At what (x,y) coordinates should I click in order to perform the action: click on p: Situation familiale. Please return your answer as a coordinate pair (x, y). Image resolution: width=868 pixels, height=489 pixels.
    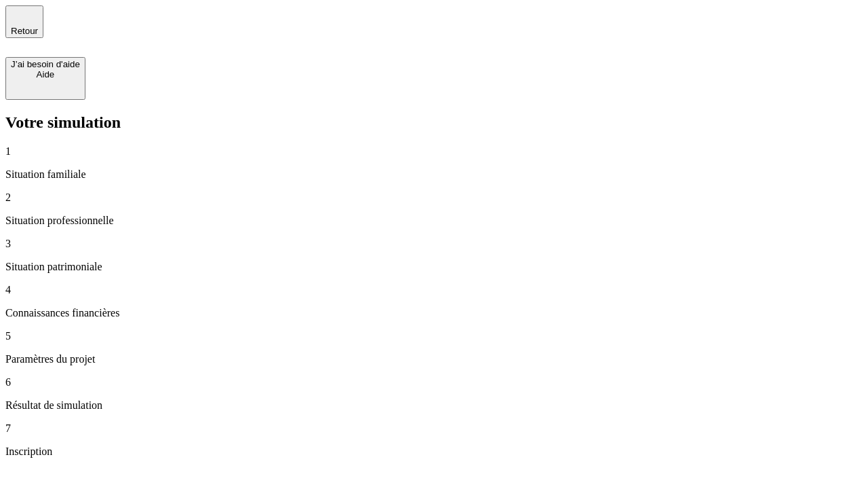
    Looking at the image, I should click on (434, 175).